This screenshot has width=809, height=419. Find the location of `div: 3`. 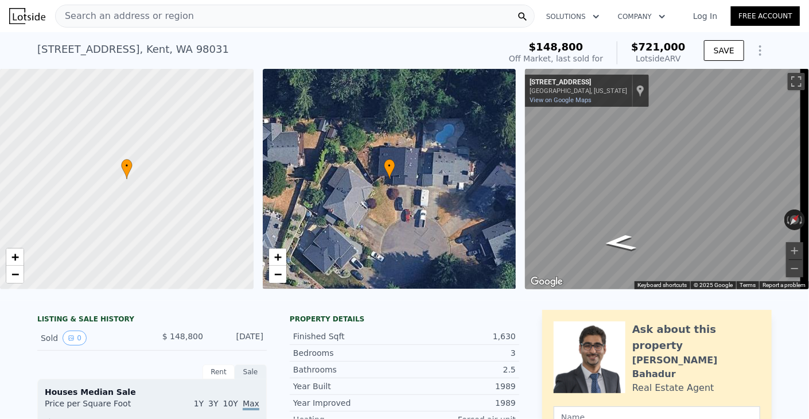

div: 3 is located at coordinates (460, 353).